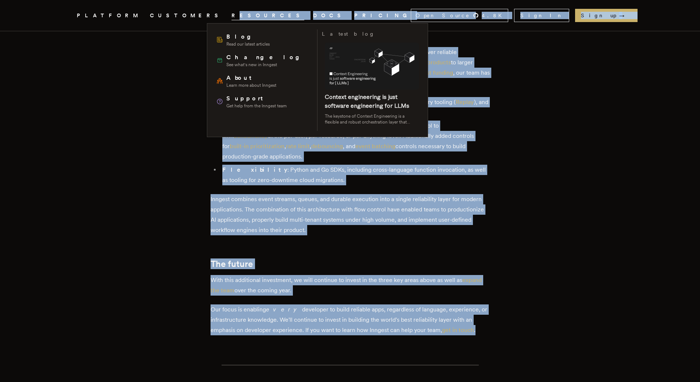 The image size is (700, 382). Describe the element at coordinates (251, 78) in the screenshot. I see `span: About` at that location.